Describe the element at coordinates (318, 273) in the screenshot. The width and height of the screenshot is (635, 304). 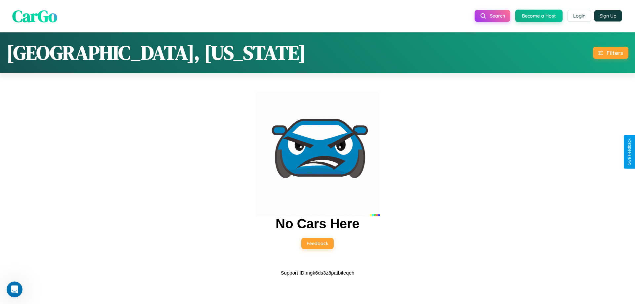
I see `p: Support ID: mgk6ds3z8patbifeqeh` at that location.